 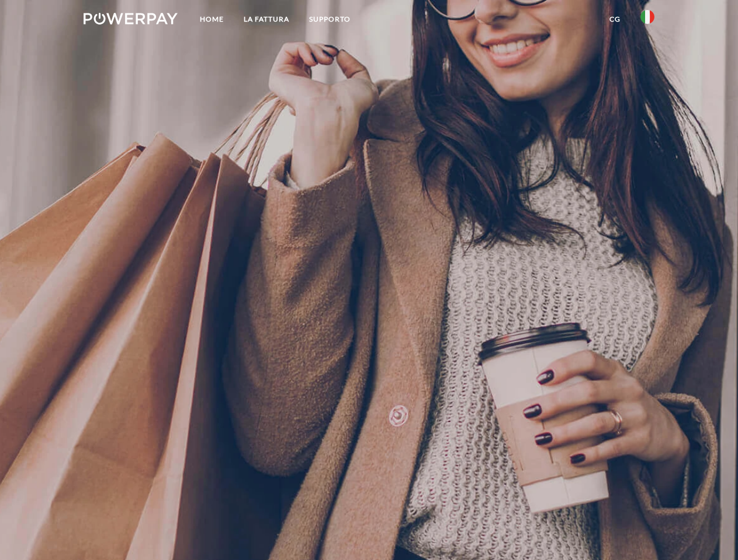 What do you see at coordinates (211, 19) in the screenshot?
I see `a: Home` at bounding box center [211, 19].